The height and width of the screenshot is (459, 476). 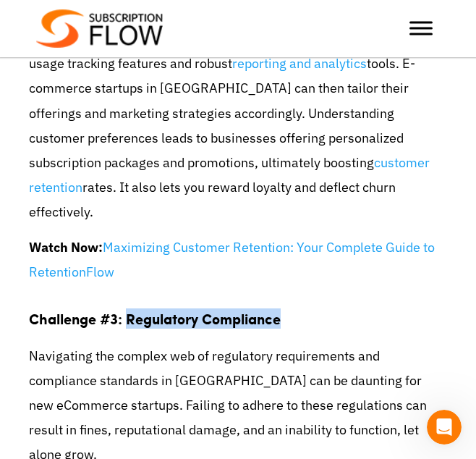 What do you see at coordinates (421, 28) in the screenshot?
I see `button: Toggle Menu` at bounding box center [421, 28].